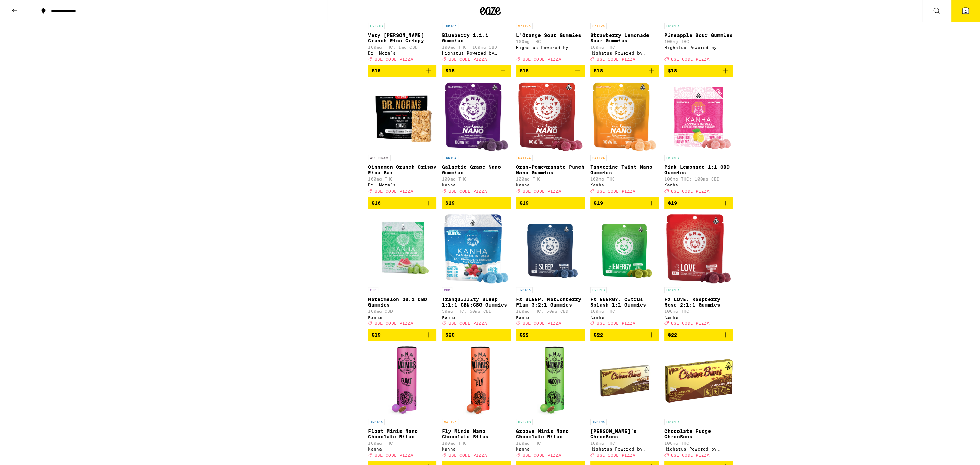 This screenshot has height=465, width=980. Describe the element at coordinates (698, 249) in the screenshot. I see `img: Kanha - FX LOVE: Raspberry Rose 2:1:1 Gummies` at that location.